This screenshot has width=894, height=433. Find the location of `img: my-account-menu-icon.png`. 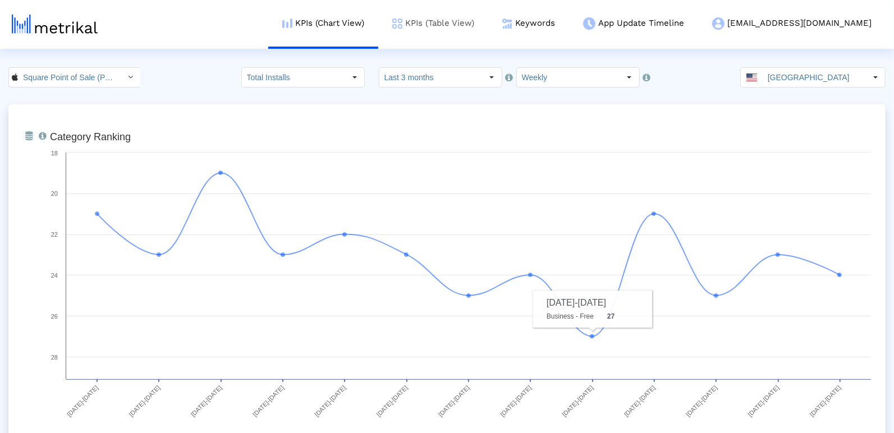

img: my-account-menu-icon.png is located at coordinates (718, 24).